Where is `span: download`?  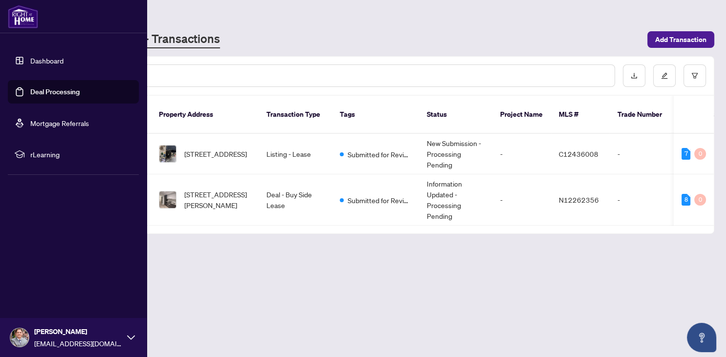 span: download is located at coordinates (634, 76).